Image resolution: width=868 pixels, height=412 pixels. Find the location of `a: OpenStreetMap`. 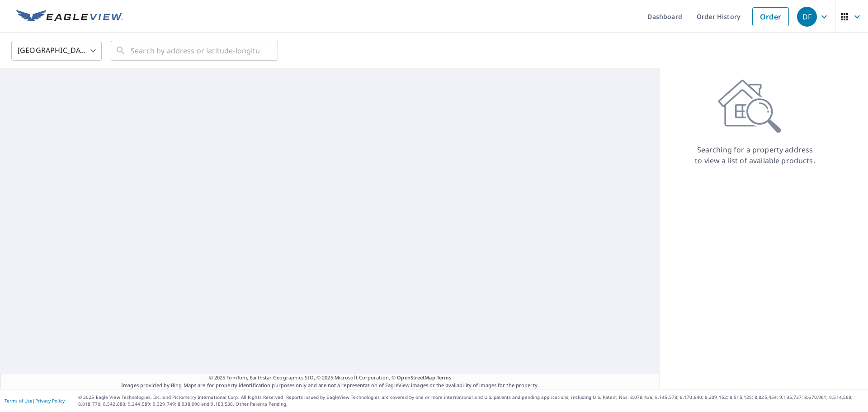

a: OpenStreetMap is located at coordinates (416, 377).